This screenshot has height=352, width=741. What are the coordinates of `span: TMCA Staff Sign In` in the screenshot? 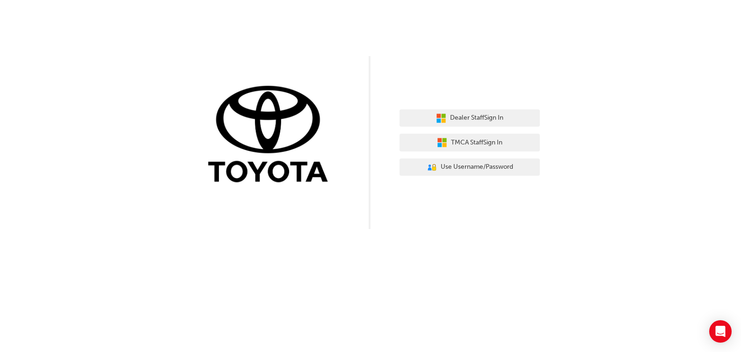 It's located at (477, 143).